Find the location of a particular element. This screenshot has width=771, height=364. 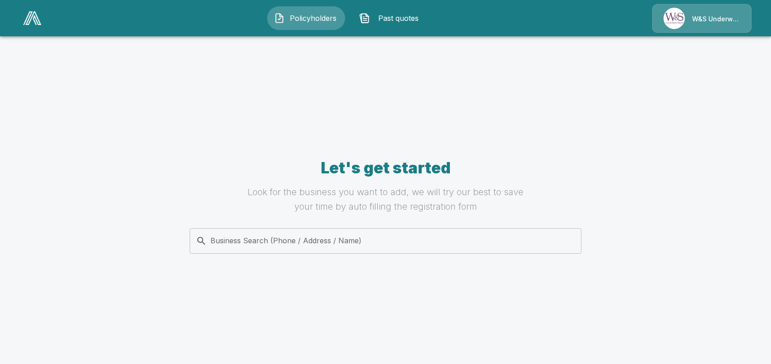

span: Past quotes is located at coordinates (399, 18).